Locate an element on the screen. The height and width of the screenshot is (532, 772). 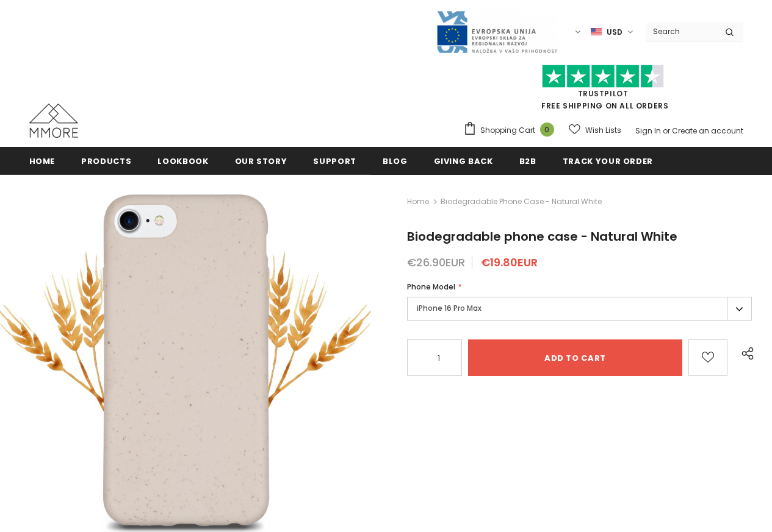
span: €26.90EUR is located at coordinates (436, 262).